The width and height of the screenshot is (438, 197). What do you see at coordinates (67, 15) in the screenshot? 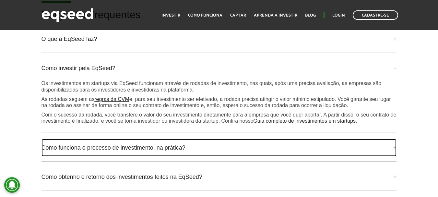
I see `img: EqSeed` at bounding box center [67, 15].